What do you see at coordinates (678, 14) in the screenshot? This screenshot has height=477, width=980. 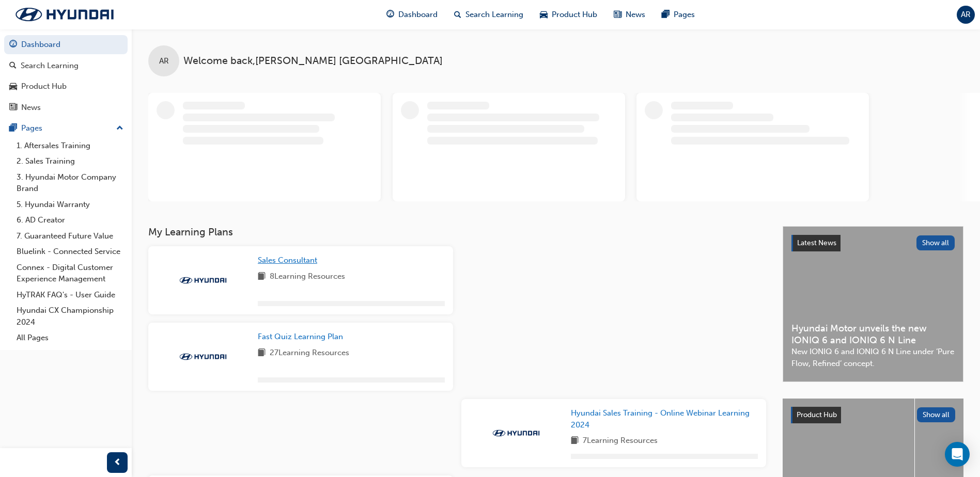 I see `a: pages-iconPages` at bounding box center [678, 14].